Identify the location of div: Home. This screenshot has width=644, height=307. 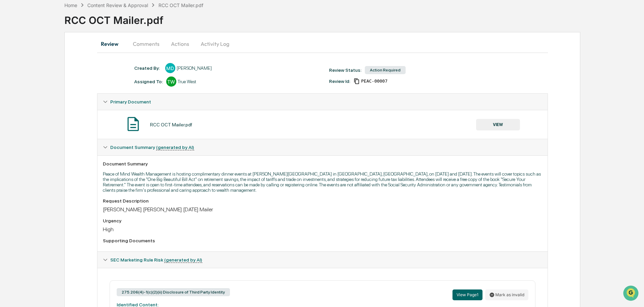
(71, 5).